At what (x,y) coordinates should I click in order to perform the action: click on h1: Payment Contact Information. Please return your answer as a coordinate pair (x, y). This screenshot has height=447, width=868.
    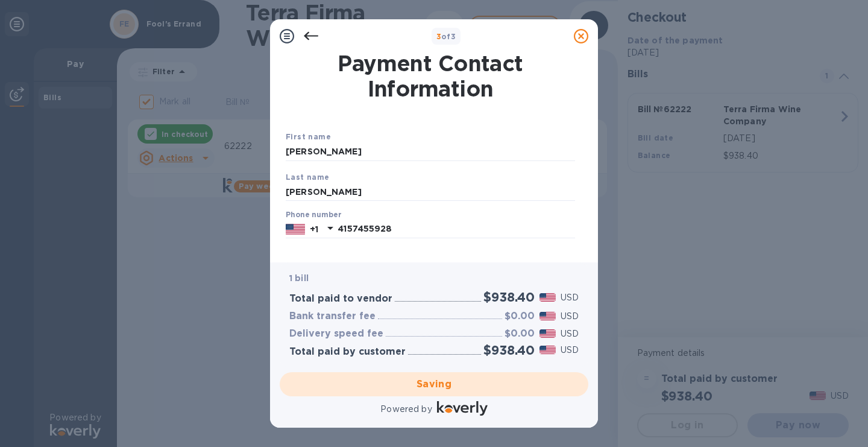
    Looking at the image, I should click on (431, 76).